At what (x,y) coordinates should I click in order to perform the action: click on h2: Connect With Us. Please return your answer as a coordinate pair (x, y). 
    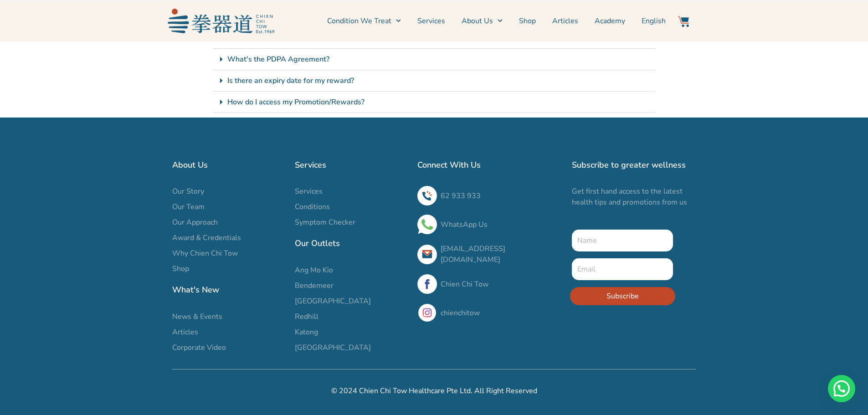
    Looking at the image, I should click on (490, 165).